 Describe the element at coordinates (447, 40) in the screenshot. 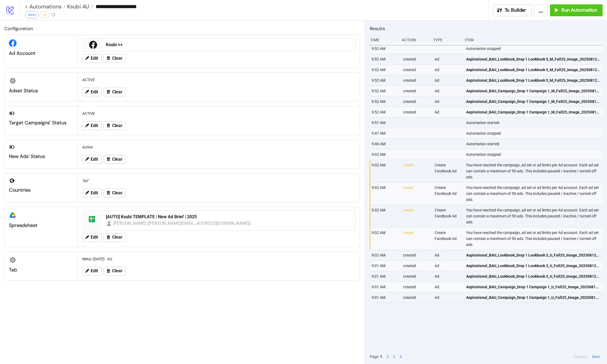

I see `div: Type` at that location.